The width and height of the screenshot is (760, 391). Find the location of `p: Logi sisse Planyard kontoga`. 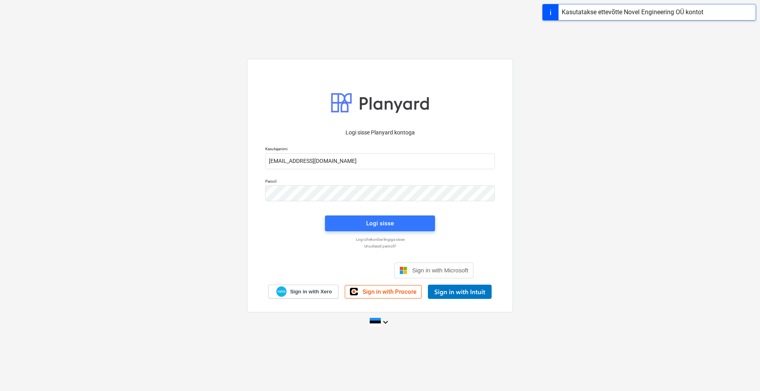

p: Logi sisse Planyard kontoga is located at coordinates (380, 133).